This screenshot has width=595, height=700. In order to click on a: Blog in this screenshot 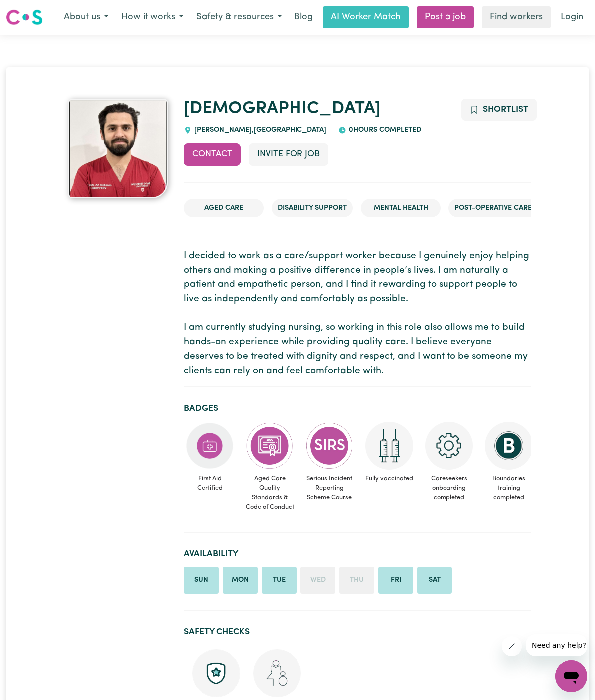, I will do `click(303, 18)`.